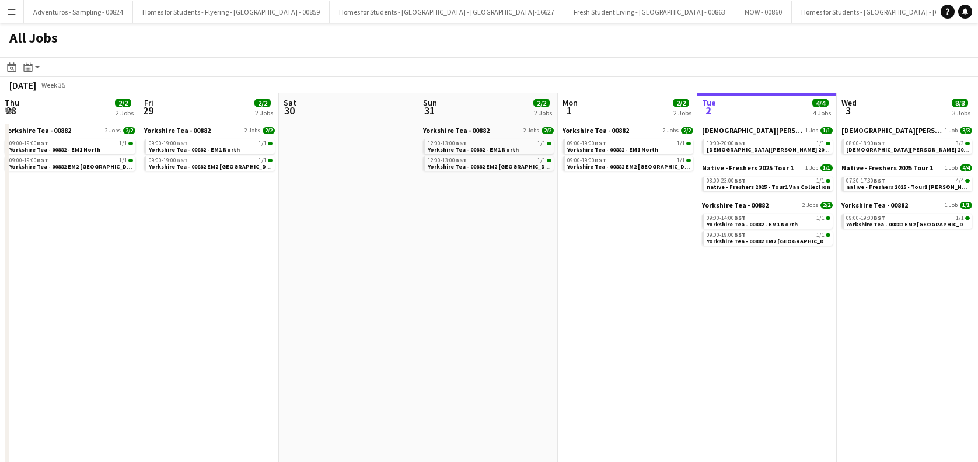 This screenshot has width=978, height=462. Describe the element at coordinates (769, 183) in the screenshot. I see `a: 08:00-23:00BST1/1native - Freshers 2025 - Tour1 Van Collection` at that location.